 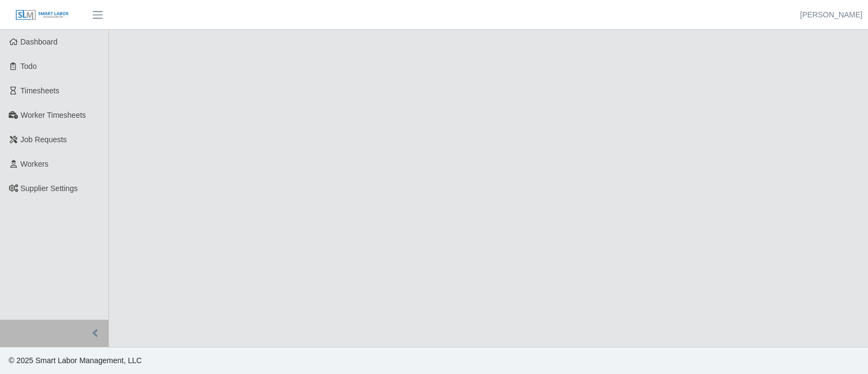 I want to click on span: Job Requests, so click(x=44, y=140).